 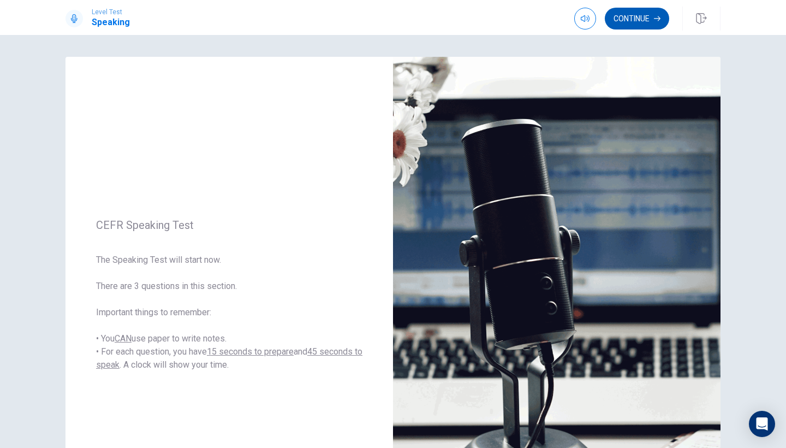 I want to click on u: CAN, so click(x=123, y=338).